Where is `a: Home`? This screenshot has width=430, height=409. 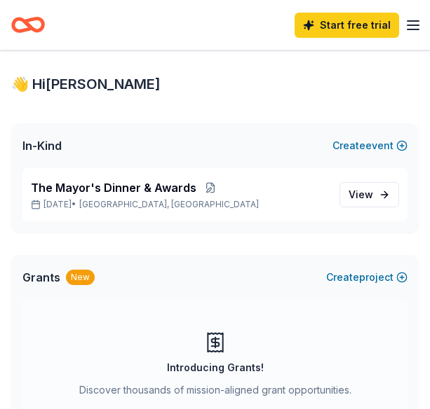 a: Home is located at coordinates (28, 25).